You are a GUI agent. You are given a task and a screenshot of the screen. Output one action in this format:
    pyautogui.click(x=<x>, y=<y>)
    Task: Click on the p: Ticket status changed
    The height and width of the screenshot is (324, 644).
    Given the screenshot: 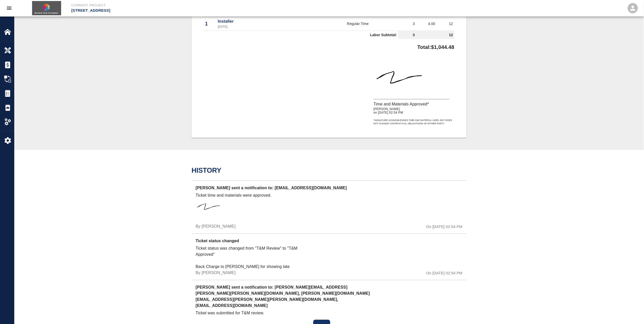 What is the action you would take?
    pyautogui.click(x=284, y=241)
    